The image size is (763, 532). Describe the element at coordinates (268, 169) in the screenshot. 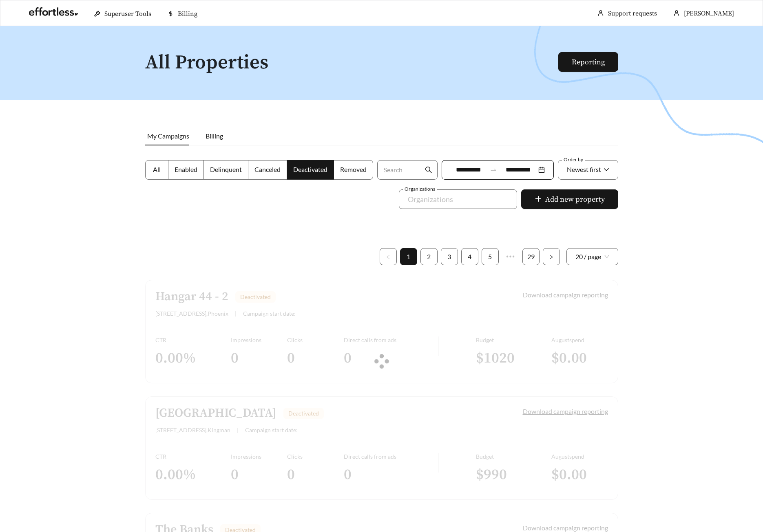

I see `span: Canceled` at that location.